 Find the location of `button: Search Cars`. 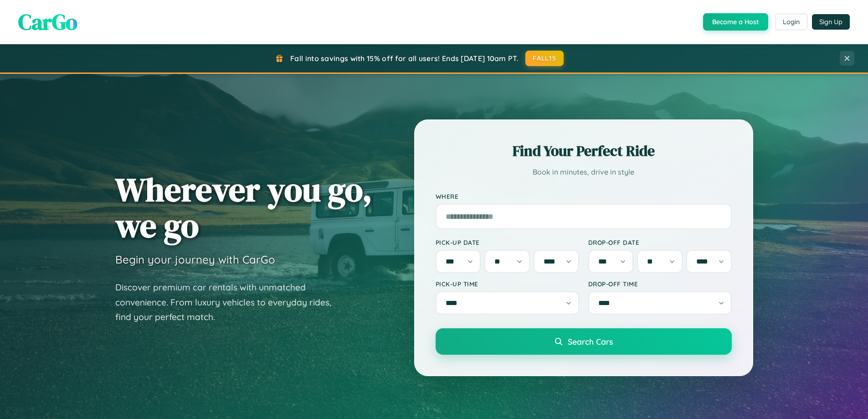

button: Search Cars is located at coordinates (584, 342).